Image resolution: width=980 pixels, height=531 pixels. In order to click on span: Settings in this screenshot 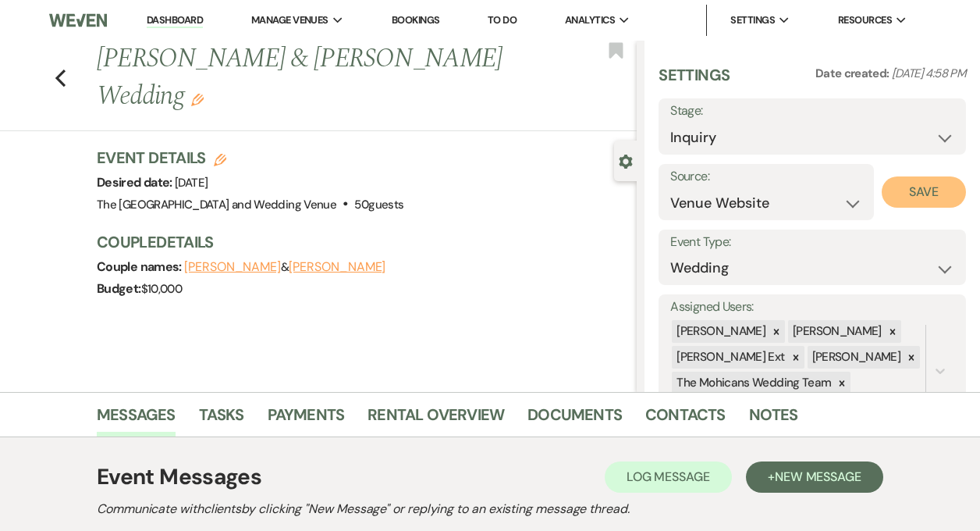, I will do `click(752, 20)`.